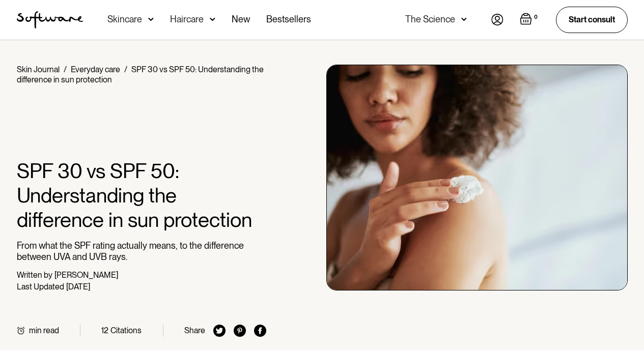 The height and width of the screenshot is (350, 644). I want to click on div: Written by, so click(34, 274).